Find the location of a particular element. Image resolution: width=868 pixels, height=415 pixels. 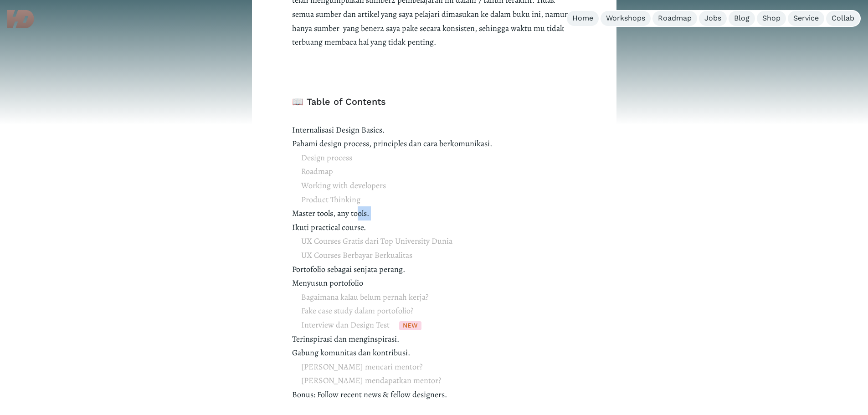

div: Service is located at coordinates (806, 18).